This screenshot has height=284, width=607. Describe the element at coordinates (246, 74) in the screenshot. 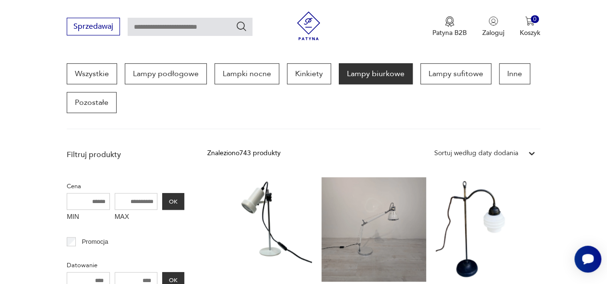

I see `p: Lampki nocne` at that location.